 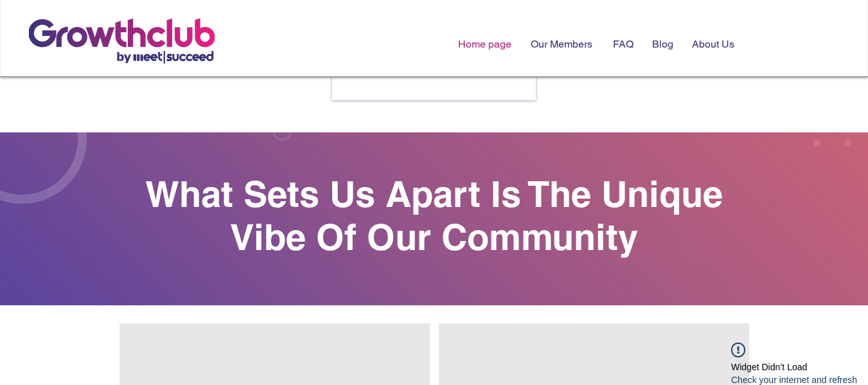 I want to click on img: growthclub_1.png, so click(x=121, y=40).